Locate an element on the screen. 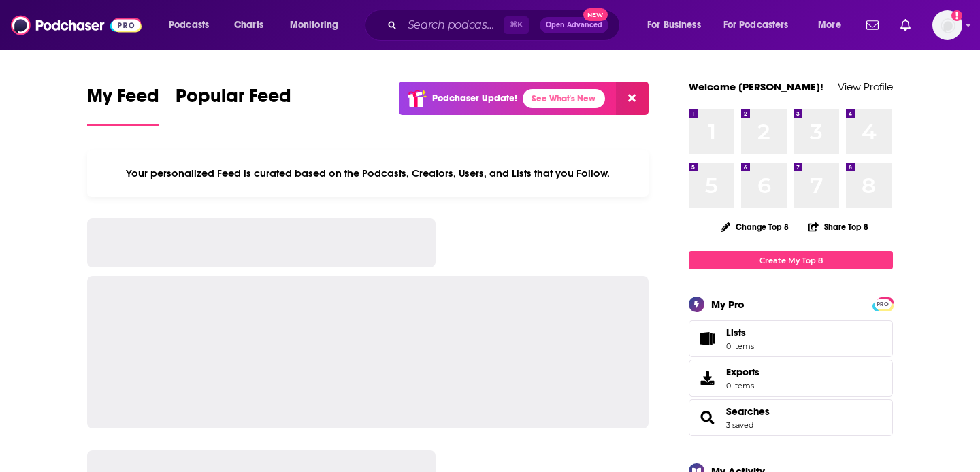 The width and height of the screenshot is (980, 472). span: My Feed is located at coordinates (123, 100).